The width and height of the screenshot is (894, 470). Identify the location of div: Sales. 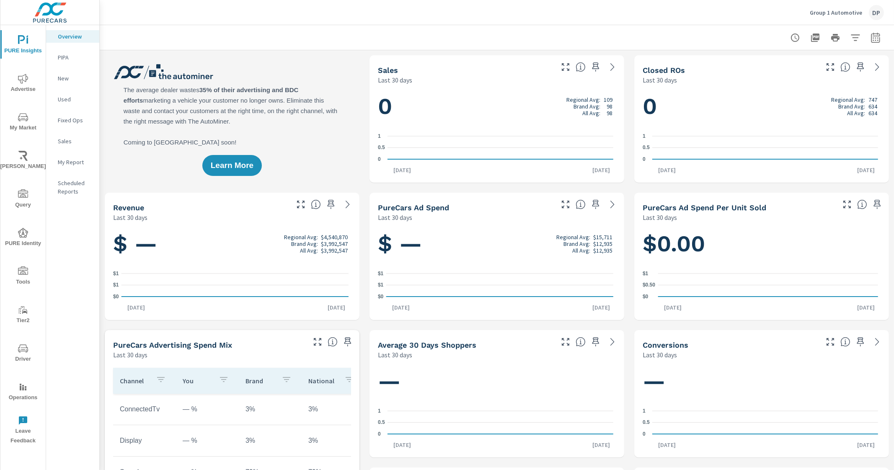
(73, 141).